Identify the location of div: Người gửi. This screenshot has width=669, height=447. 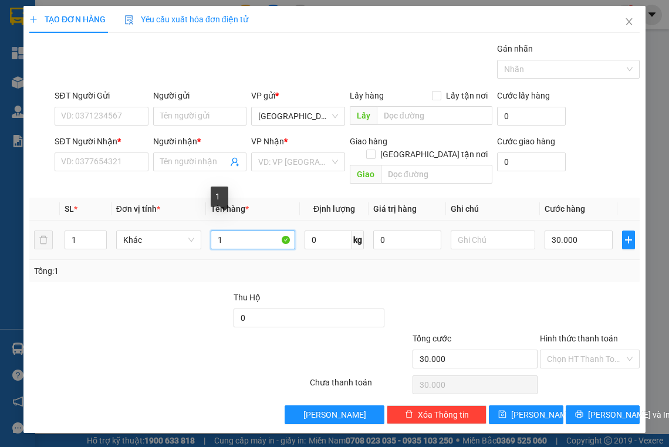
(199, 96).